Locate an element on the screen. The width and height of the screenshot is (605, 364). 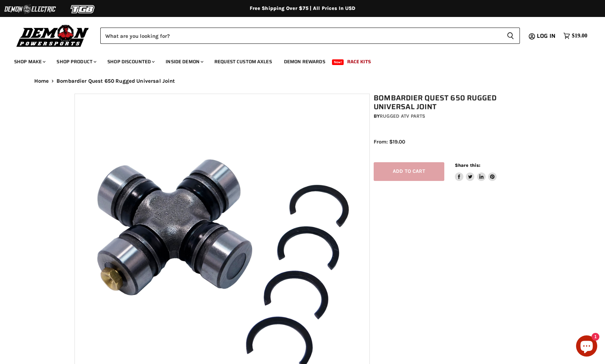
div: Free Shipping Over $75 | All Prices In USD is located at coordinates (302, 9).